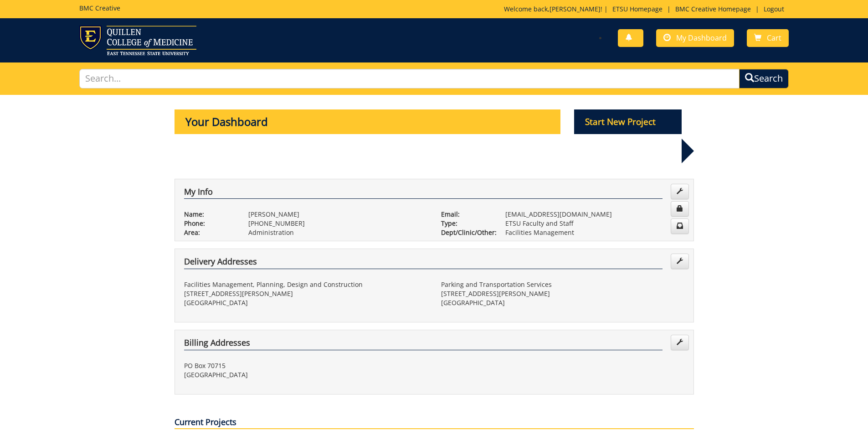 Image resolution: width=868 pixels, height=431 pixels. I want to click on h4: Delivery Addresses, so click(423, 263).